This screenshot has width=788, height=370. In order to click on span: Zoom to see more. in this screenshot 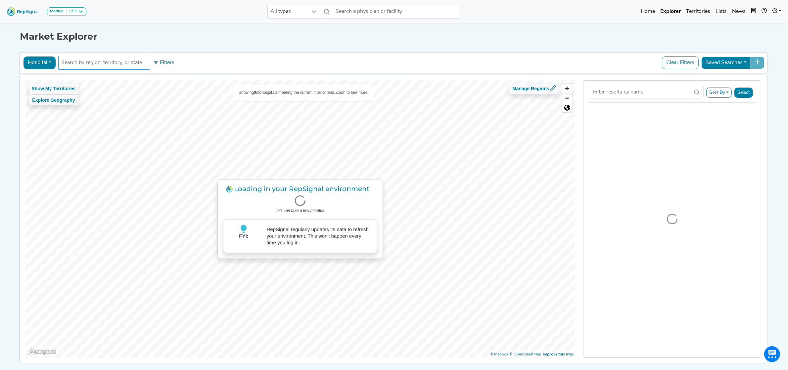, I will do `click(352, 93)`.